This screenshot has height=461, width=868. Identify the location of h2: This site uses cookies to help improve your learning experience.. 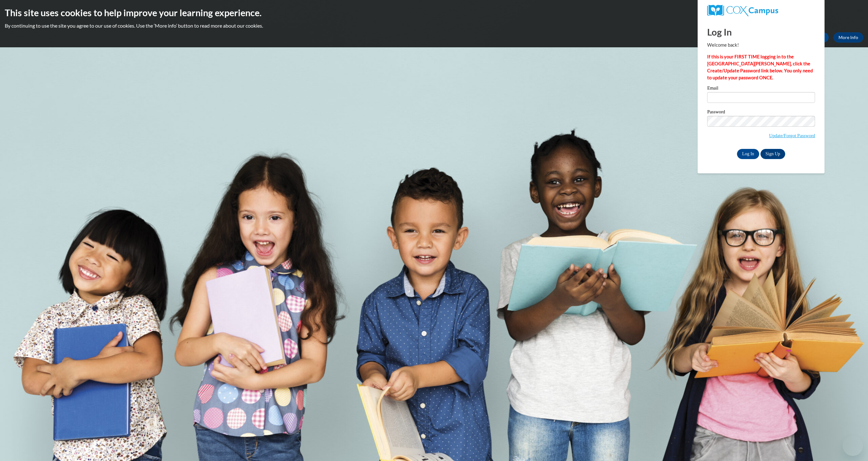
(434, 13).